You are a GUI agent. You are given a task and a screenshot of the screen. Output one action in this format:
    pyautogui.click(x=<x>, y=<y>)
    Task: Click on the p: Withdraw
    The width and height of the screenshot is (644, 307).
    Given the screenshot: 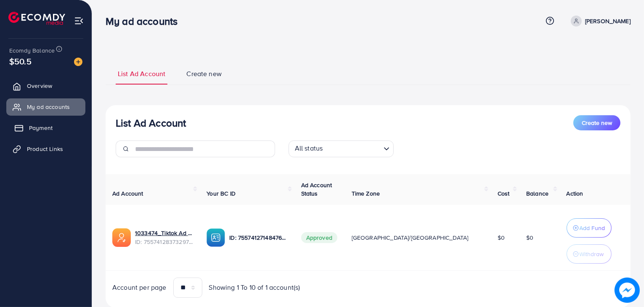 What is the action you would take?
    pyautogui.click(x=592, y=254)
    